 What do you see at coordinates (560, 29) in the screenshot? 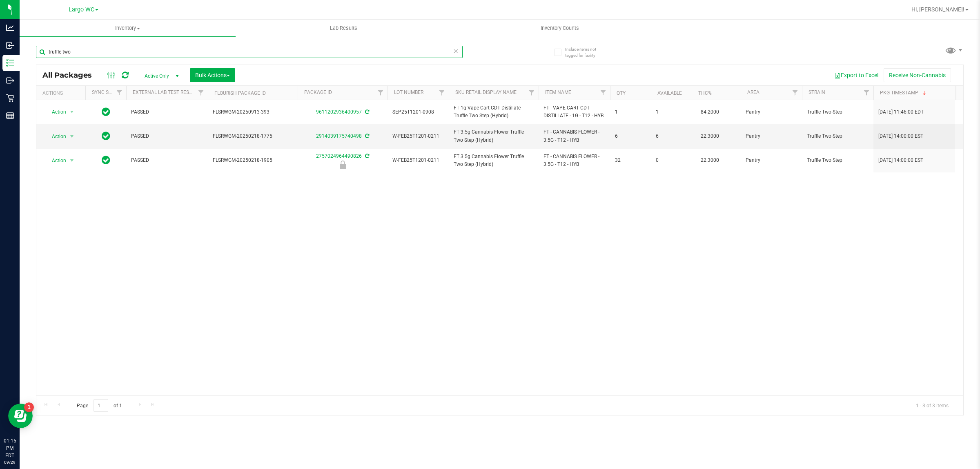
I see `a: Inventory Counts` at bounding box center [560, 29].